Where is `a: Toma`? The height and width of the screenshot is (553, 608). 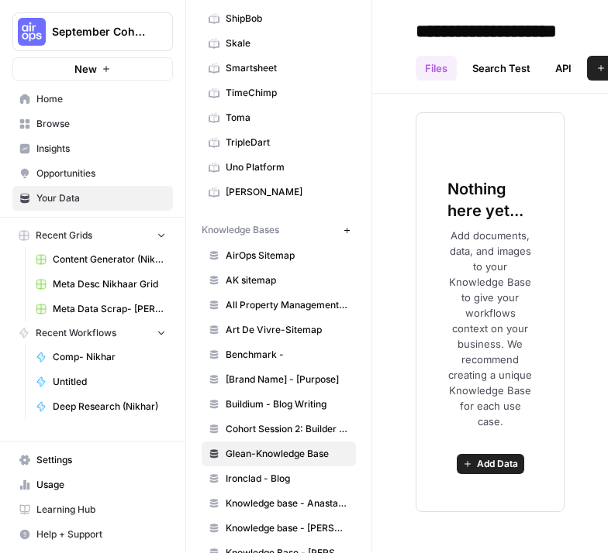 a: Toma is located at coordinates (278, 118).